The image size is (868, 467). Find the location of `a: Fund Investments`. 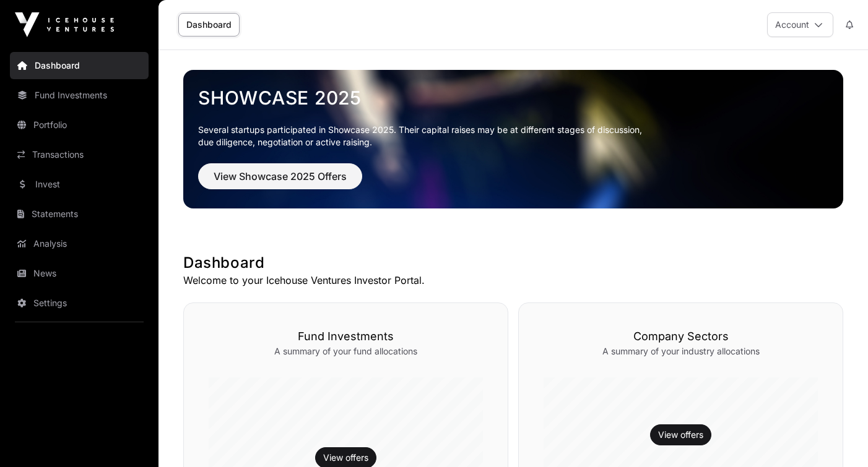

a: Fund Investments is located at coordinates (79, 95).